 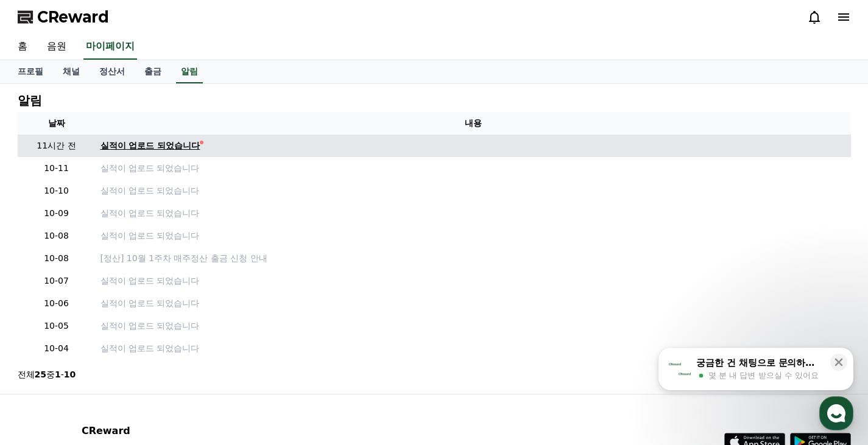 What do you see at coordinates (42, 367) in the screenshot?
I see `span: 홈` at bounding box center [42, 367].